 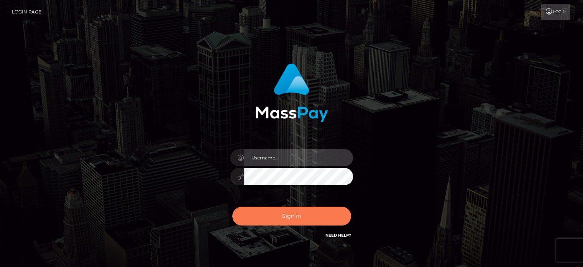 I want to click on button: Sign in, so click(x=292, y=216).